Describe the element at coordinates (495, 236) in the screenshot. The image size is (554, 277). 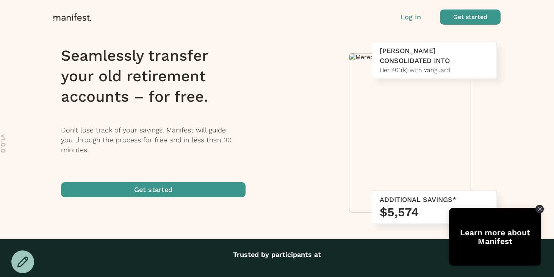
I see `div: Learn more about Manifest` at that location.